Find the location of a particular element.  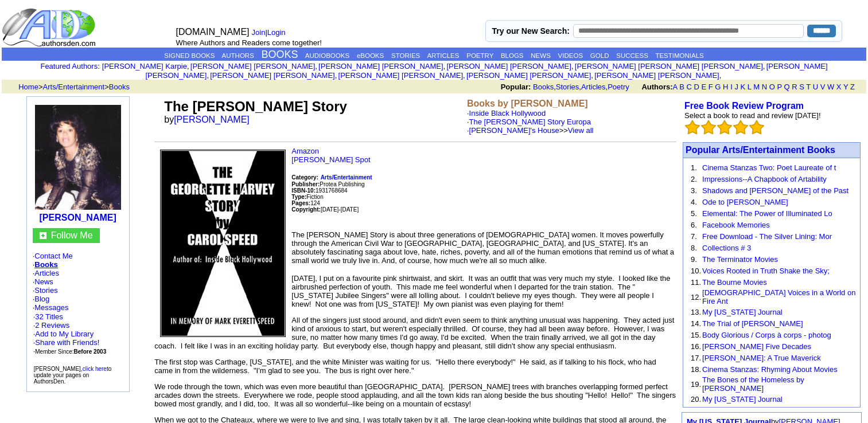

a: Featured Authors is located at coordinates (69, 66).